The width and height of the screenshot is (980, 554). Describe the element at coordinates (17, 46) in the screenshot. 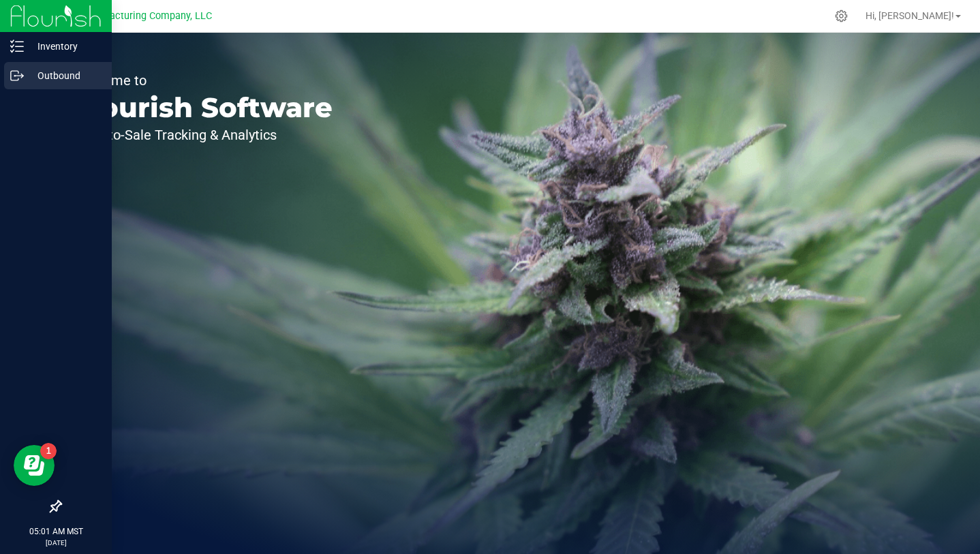

I see `inline-svg: Inventory` at that location.